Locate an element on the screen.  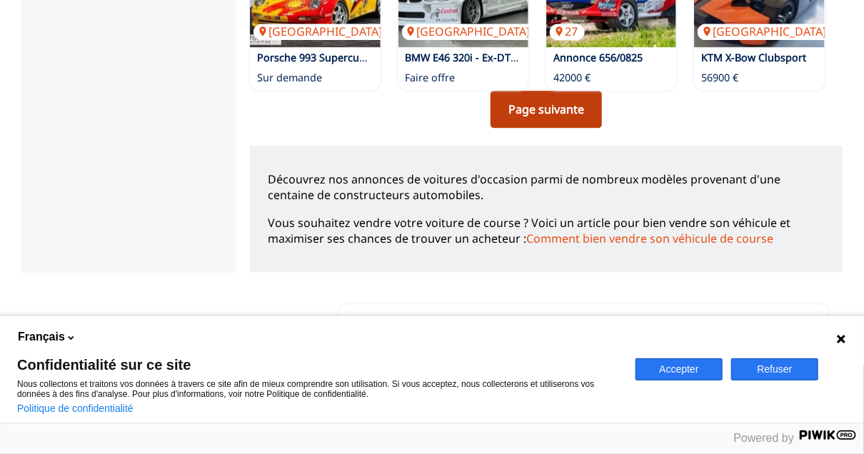
span: Français is located at coordinates (41, 337).